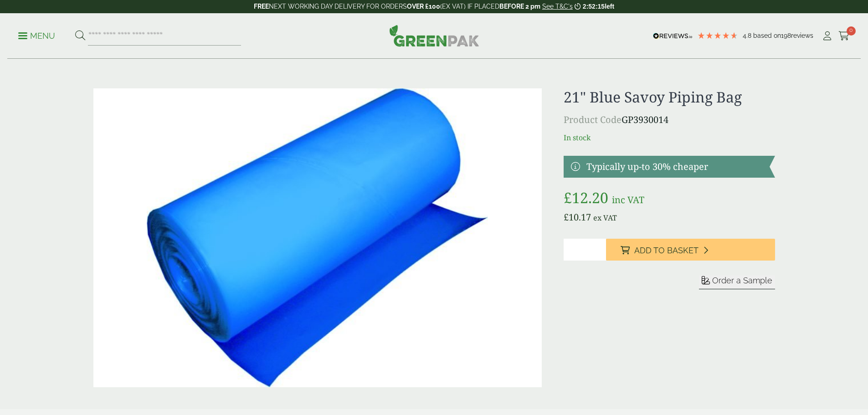 This screenshot has width=868, height=415. I want to click on img: F9c4c2b7 Ddb7 4ab3 8c66 04d6b5eb3cb2 0, so click(318, 238).